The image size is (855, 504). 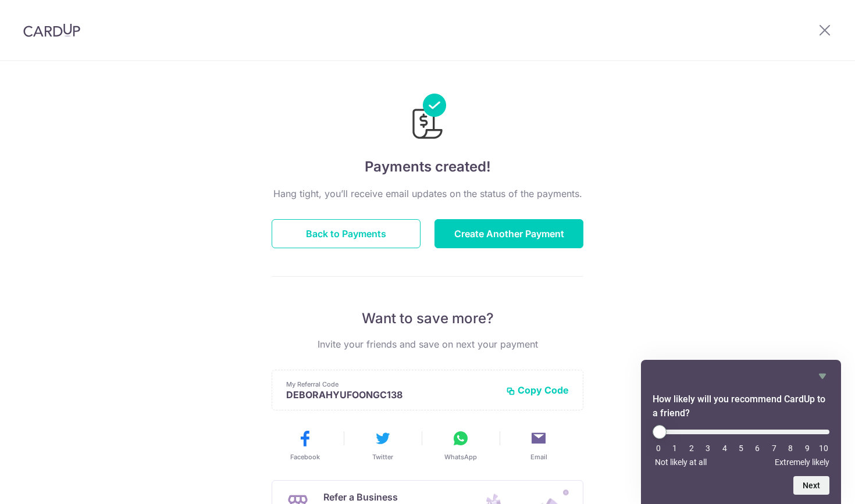 I want to click on button: Back to Payments, so click(x=346, y=234).